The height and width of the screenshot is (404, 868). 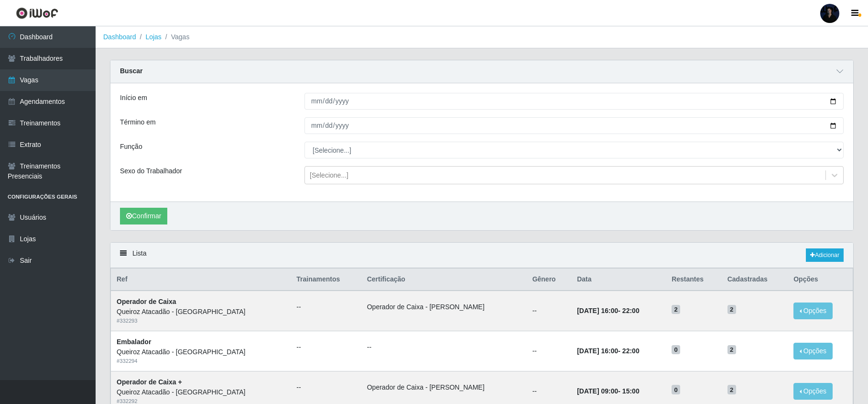 I want to click on nav: breadcrumb, so click(x=482, y=37).